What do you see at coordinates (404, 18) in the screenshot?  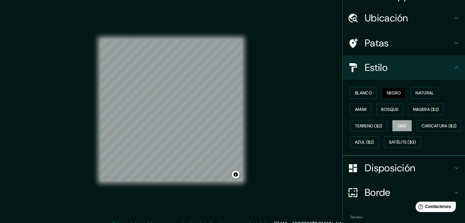 I see `div: Ubicación` at bounding box center [404, 18].